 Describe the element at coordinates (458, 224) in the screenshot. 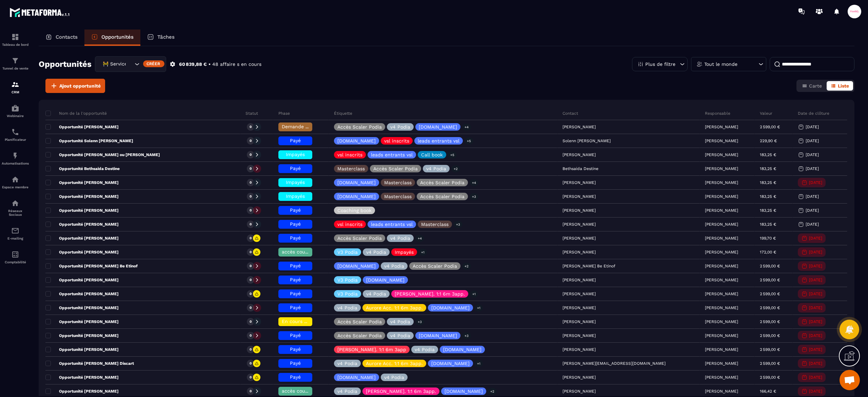

I see `p: +3` at that location.